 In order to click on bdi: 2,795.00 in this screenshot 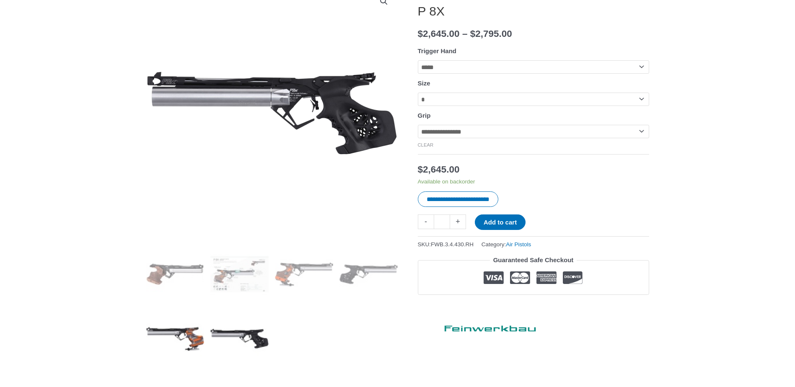, I will do `click(491, 34)`.